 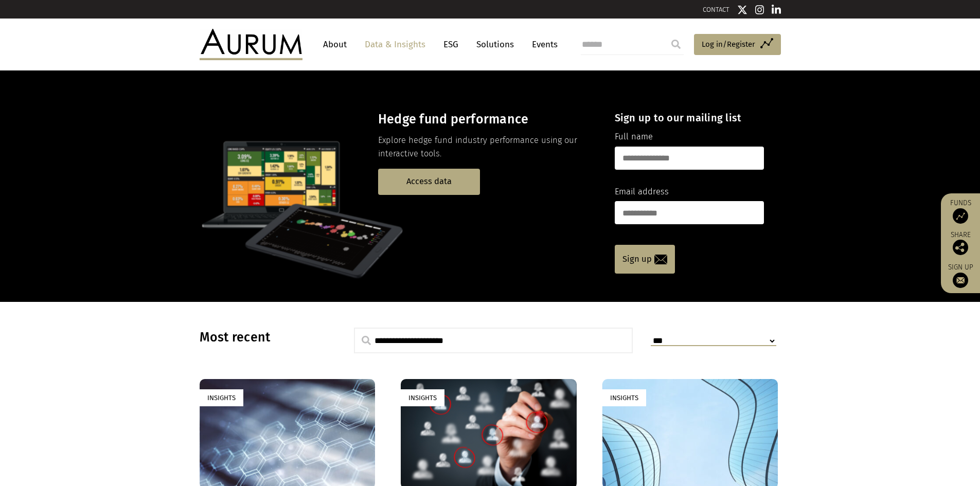 I want to click on img: Access Funds, so click(x=961, y=216).